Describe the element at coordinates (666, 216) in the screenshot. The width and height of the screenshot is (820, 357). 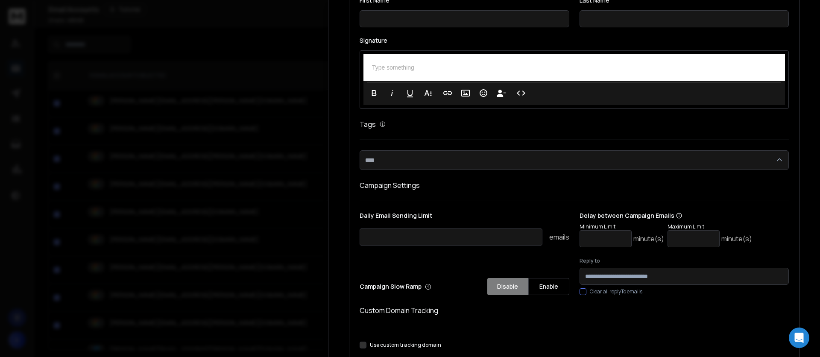
I see `p: Delay between Campaign Emails` at that location.